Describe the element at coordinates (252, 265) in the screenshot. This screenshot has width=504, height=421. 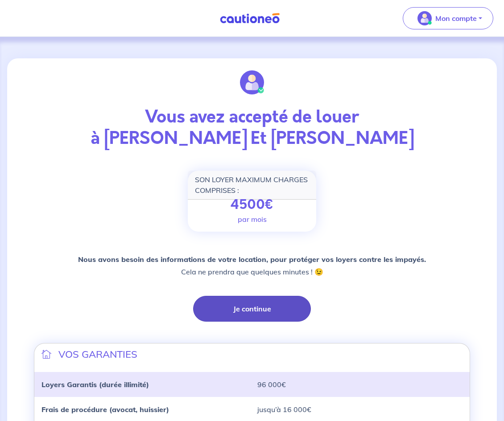
I see `p: Cela ne prendra que quelques minutes ! 😉` at that location.